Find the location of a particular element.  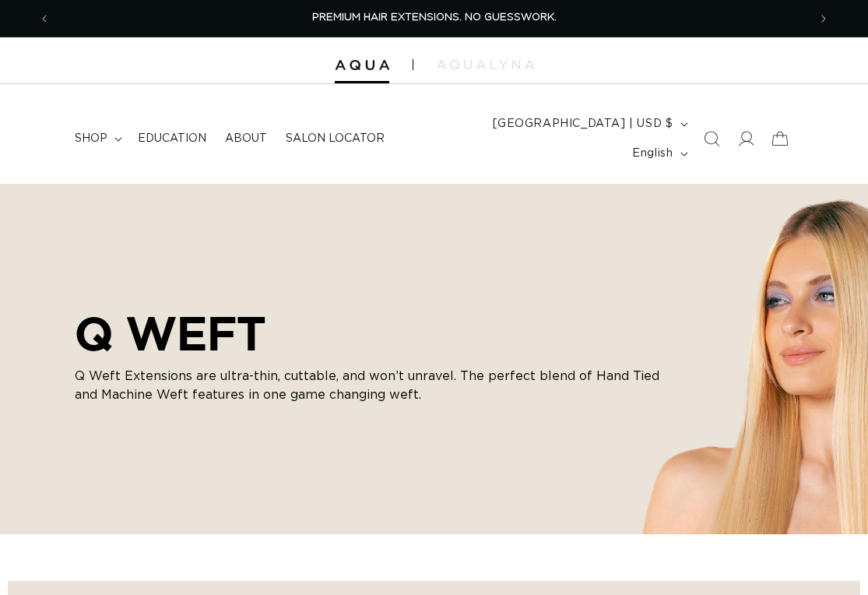

span: shop is located at coordinates (91, 139).